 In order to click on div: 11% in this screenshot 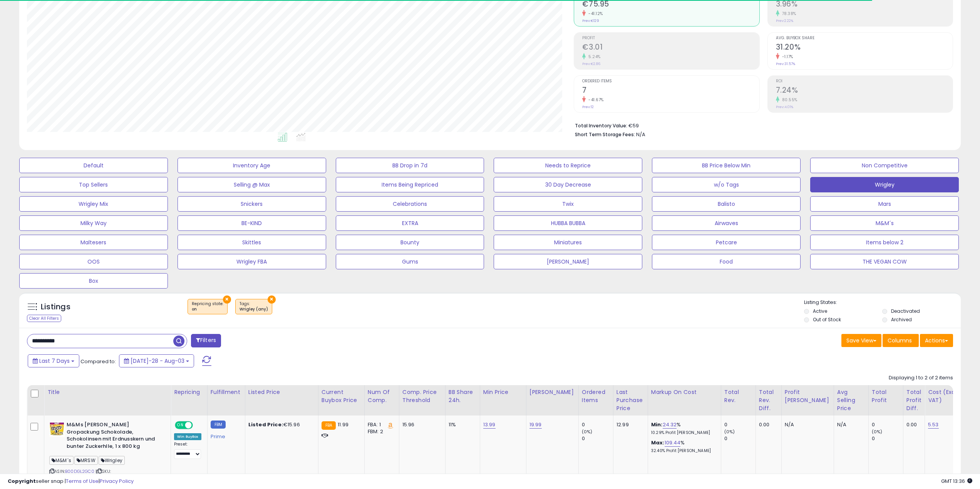, I will do `click(462, 425)`.